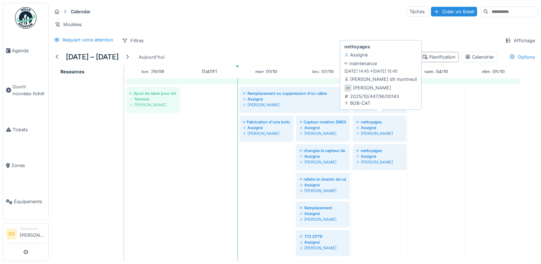  What do you see at coordinates (323, 208) in the screenshot?
I see `div: Remplacement` at bounding box center [323, 208].